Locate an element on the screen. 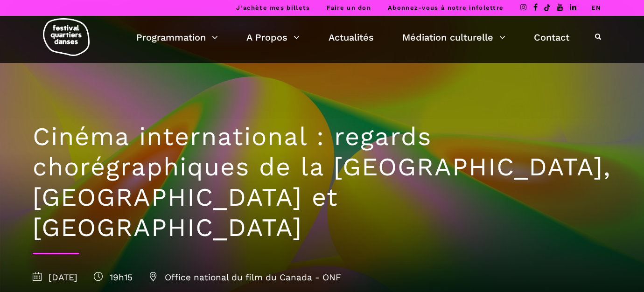 The image size is (644, 292). a: Faire un don is located at coordinates (348, 8).